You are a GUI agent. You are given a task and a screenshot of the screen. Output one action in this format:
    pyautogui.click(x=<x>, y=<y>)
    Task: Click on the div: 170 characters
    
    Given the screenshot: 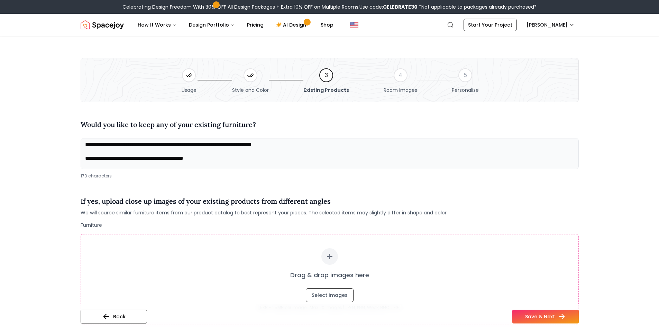 What is the action you would take?
    pyautogui.click(x=329, y=176)
    